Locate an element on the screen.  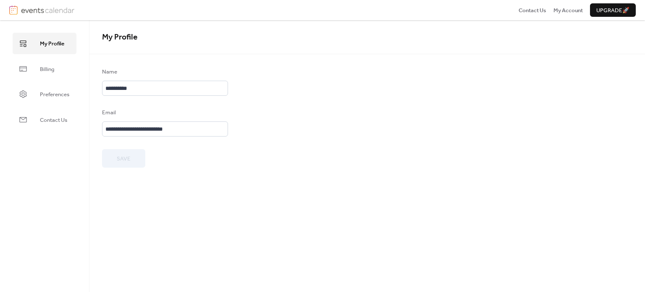
div: Email is located at coordinates (164, 113).